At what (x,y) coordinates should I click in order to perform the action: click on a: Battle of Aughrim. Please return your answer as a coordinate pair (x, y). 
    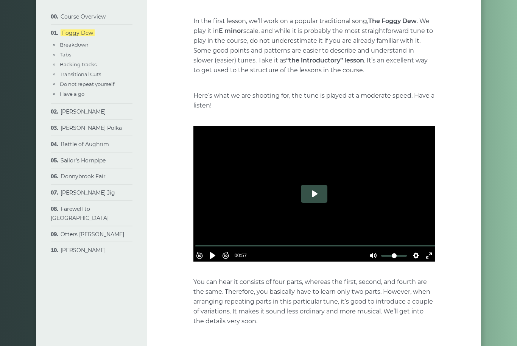
    Looking at the image, I should click on (85, 144).